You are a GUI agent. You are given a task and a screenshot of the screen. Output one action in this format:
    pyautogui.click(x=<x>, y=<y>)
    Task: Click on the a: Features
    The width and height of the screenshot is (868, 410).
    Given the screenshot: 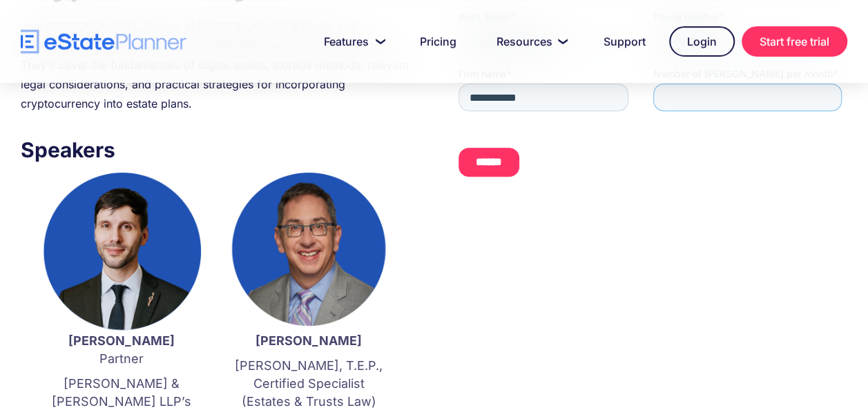 What is the action you would take?
    pyautogui.click(x=352, y=41)
    